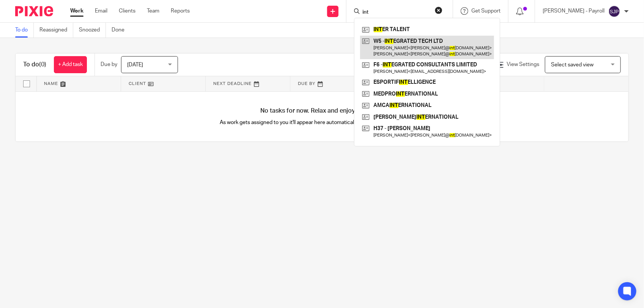  I want to click on h4: No tasks for now. Relax and enjoy your day!, so click(322, 111).